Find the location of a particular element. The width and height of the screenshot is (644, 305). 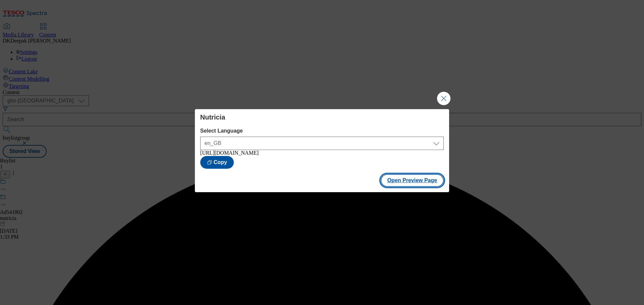

div: Modal is located at coordinates (322, 151).